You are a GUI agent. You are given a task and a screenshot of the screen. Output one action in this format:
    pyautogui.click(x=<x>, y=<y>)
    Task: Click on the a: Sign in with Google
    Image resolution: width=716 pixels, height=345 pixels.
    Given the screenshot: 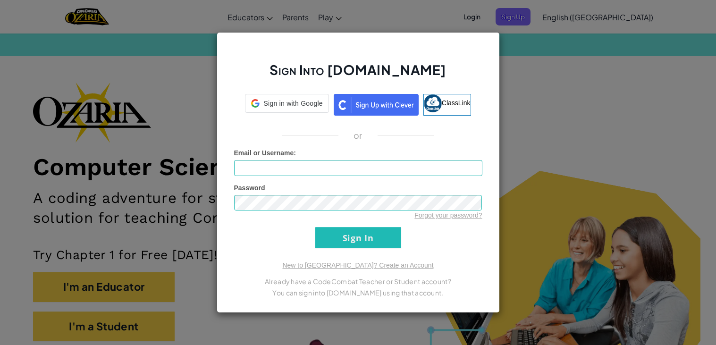 What is the action you would take?
    pyautogui.click(x=287, y=105)
    